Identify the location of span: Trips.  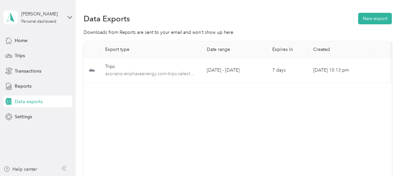
(20, 55).